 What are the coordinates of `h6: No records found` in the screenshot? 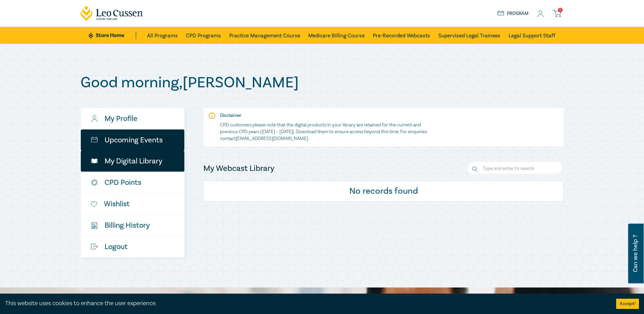 It's located at (383, 191).